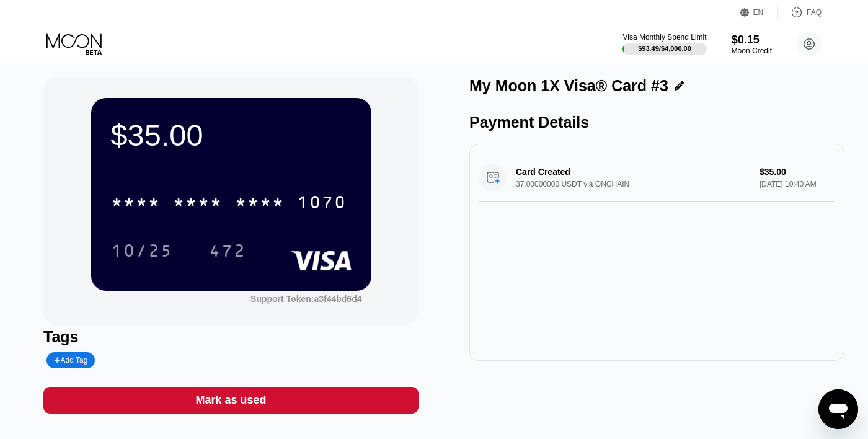  Describe the element at coordinates (751, 51) in the screenshot. I see `div: Moon Credit` at that location.